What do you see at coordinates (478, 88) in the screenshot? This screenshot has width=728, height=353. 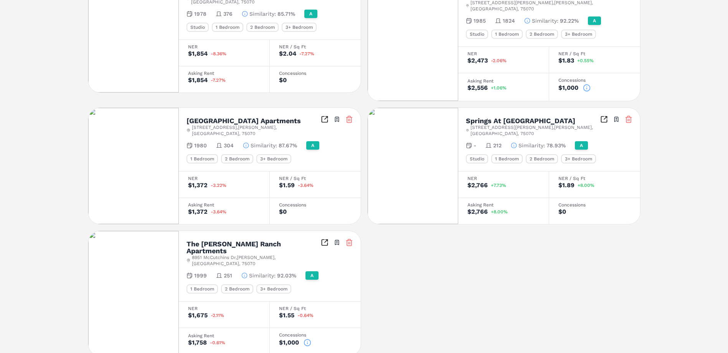 I see `div: $2,556` at bounding box center [478, 88].